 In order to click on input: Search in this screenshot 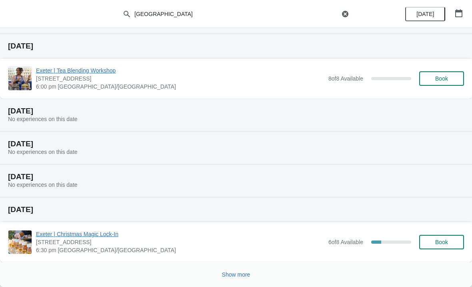, I will do `click(237, 14)`.